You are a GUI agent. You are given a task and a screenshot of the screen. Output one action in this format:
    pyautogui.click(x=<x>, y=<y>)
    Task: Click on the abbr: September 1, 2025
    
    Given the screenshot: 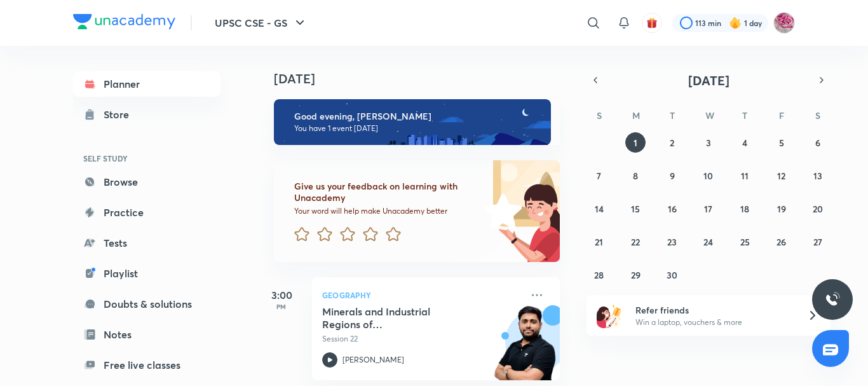 What is the action you would take?
    pyautogui.click(x=636, y=142)
    